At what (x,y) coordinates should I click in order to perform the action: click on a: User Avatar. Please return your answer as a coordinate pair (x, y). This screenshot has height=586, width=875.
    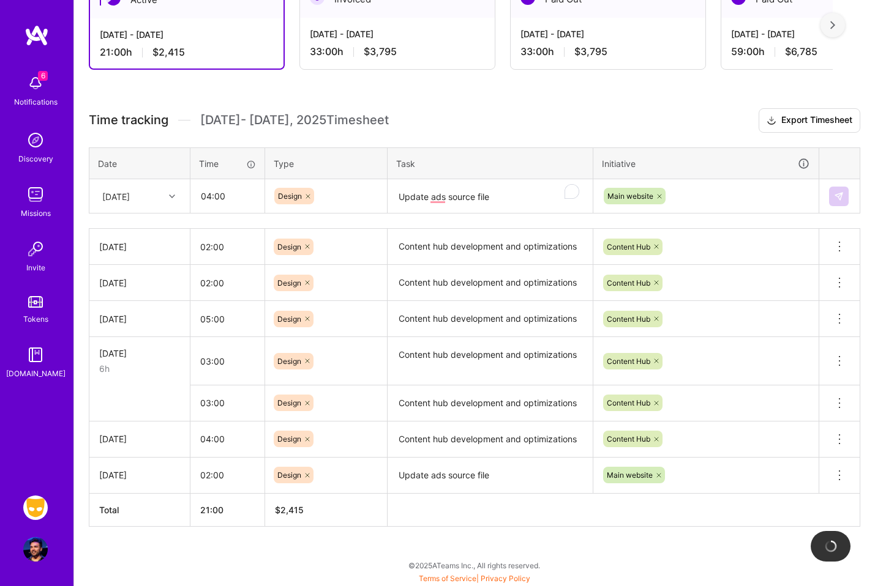
    Looking at the image, I should click on (36, 550).